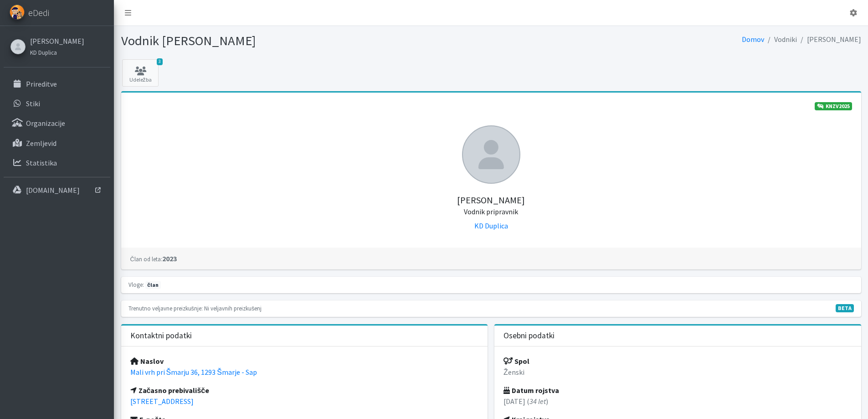  What do you see at coordinates (57, 123) in the screenshot?
I see `a: Organizacije` at bounding box center [57, 123].